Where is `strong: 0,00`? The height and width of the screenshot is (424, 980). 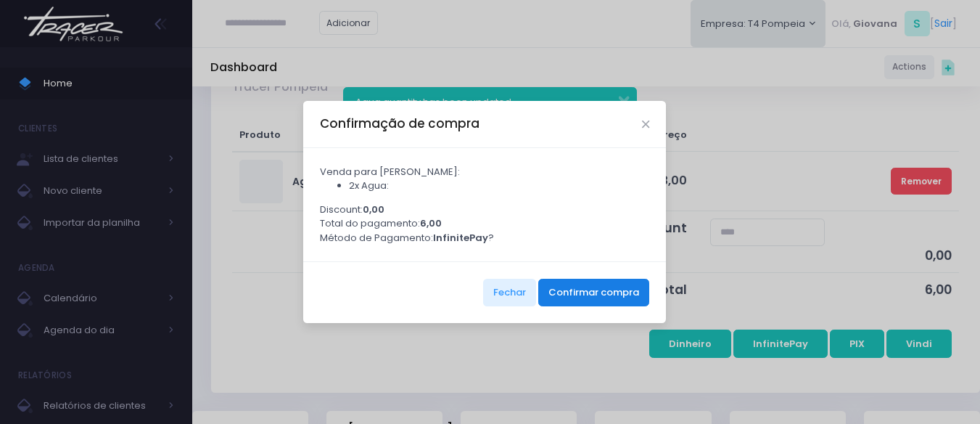 strong: 0,00 is located at coordinates (374, 209).